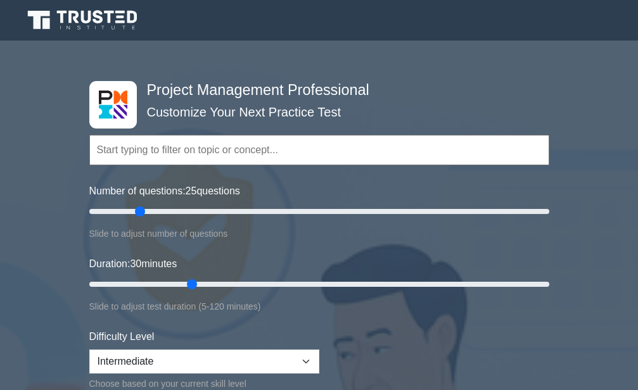  What do you see at coordinates (133, 264) in the screenshot?
I see `label: Duration: minutes` at bounding box center [133, 264].